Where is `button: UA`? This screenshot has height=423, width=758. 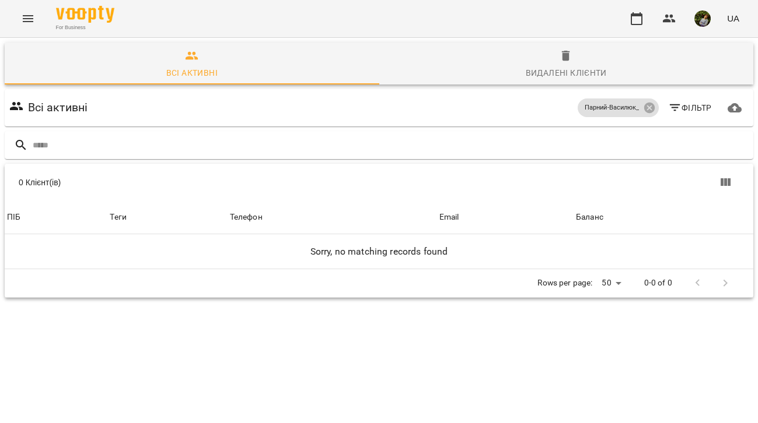
button: UA is located at coordinates (733, 18).